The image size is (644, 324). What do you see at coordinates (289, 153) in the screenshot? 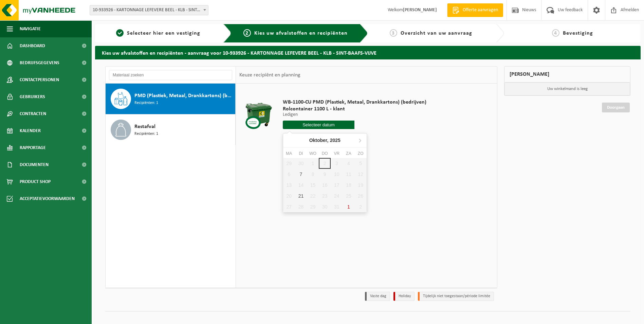
I see `div: ma` at bounding box center [289, 153].